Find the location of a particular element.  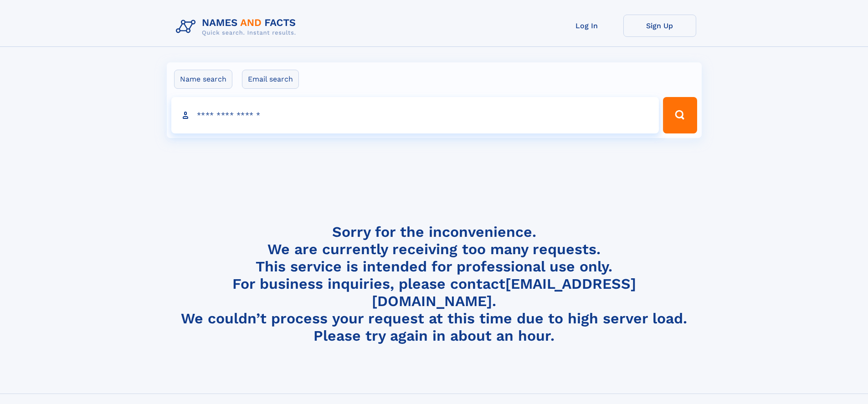

button: Search Button is located at coordinates (680, 116).